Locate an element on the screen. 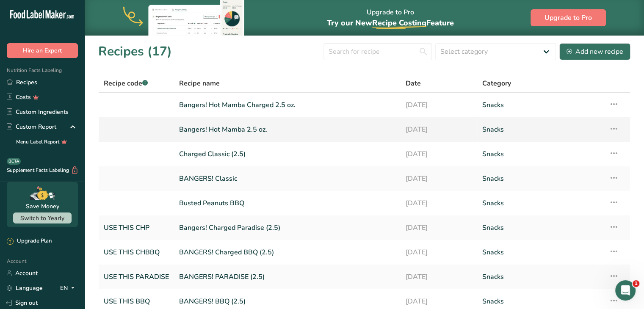 The height and width of the screenshot is (309, 644). a: Bangers! Hot Mamba 2.5 oz. is located at coordinates (287, 130).